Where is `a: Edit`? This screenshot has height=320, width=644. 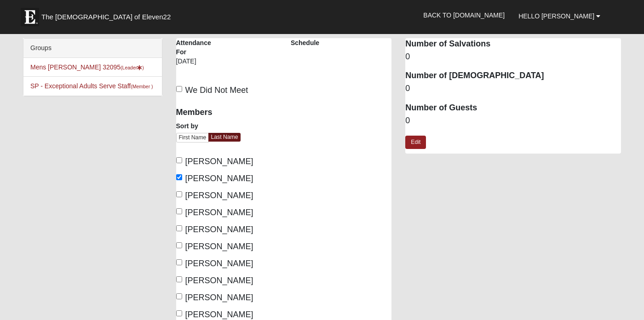 a: Edit is located at coordinates (415, 142).